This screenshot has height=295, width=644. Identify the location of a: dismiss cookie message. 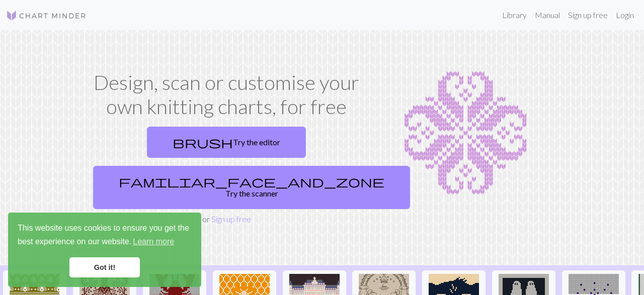
(105, 267).